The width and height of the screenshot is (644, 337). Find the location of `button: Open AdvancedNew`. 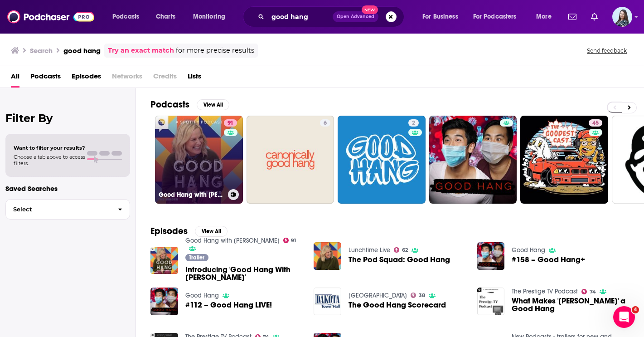

button: Open AdvancedNew is located at coordinates (355, 17).